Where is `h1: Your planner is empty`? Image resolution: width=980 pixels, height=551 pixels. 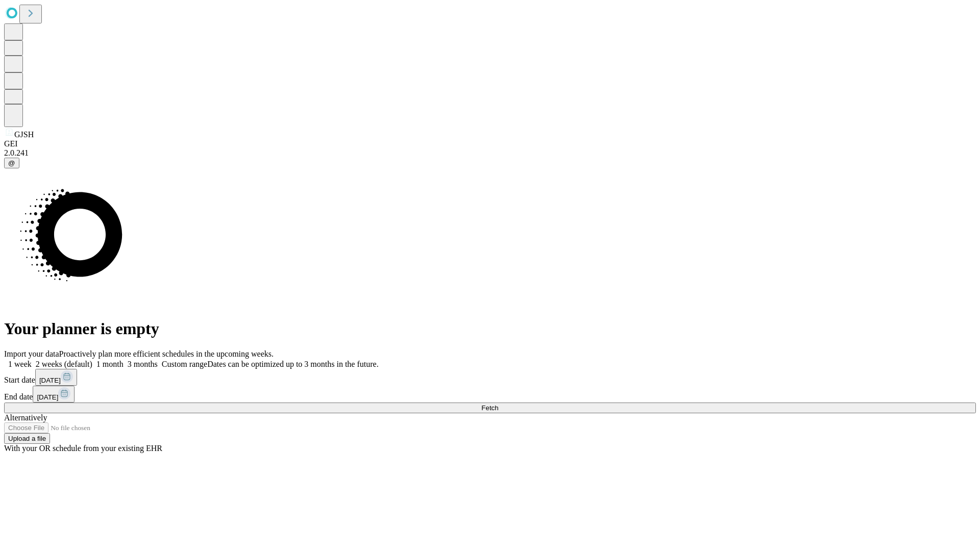
h1: Your planner is empty is located at coordinates (490, 329).